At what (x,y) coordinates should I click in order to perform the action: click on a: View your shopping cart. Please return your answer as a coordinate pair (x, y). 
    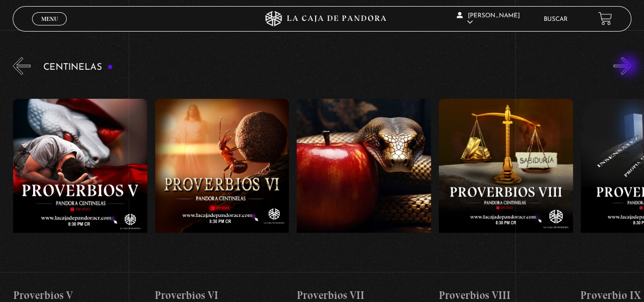
    Looking at the image, I should click on (604, 18).